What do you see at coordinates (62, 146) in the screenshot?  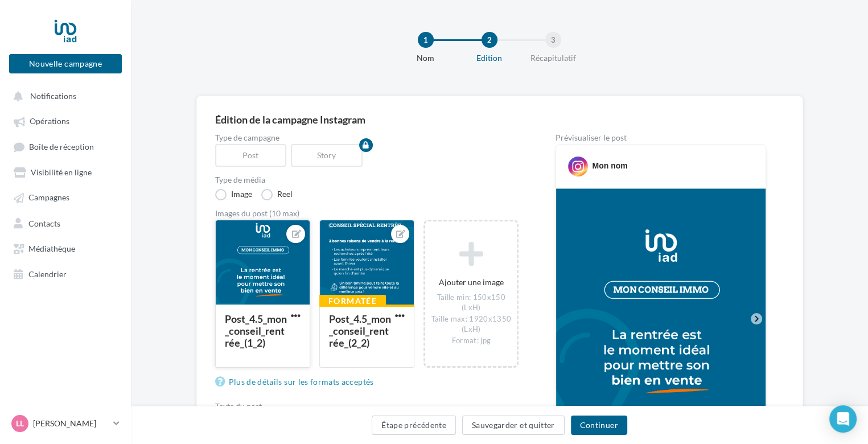 I see `span: Boîte de réception` at bounding box center [62, 146].